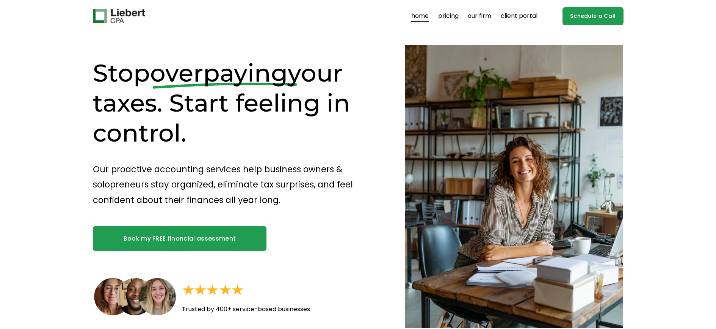 The height and width of the screenshot is (329, 716). I want to click on a: Schedule a Call, so click(593, 16).